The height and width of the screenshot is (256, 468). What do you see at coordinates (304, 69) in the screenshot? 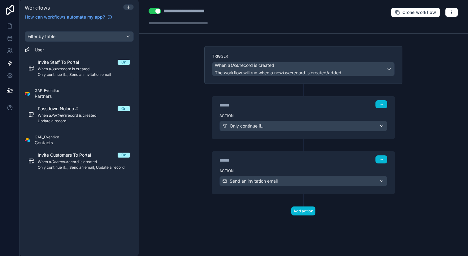
I see `button: When aUserrecord is createdThe workflow will run when a newUserrecord is created/added` at bounding box center [304, 69].